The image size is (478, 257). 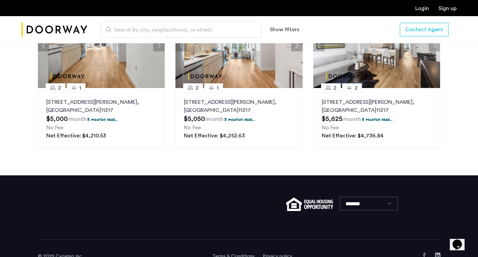 What do you see at coordinates (309, 204) in the screenshot?
I see `img: equal-housing.png` at bounding box center [309, 204].